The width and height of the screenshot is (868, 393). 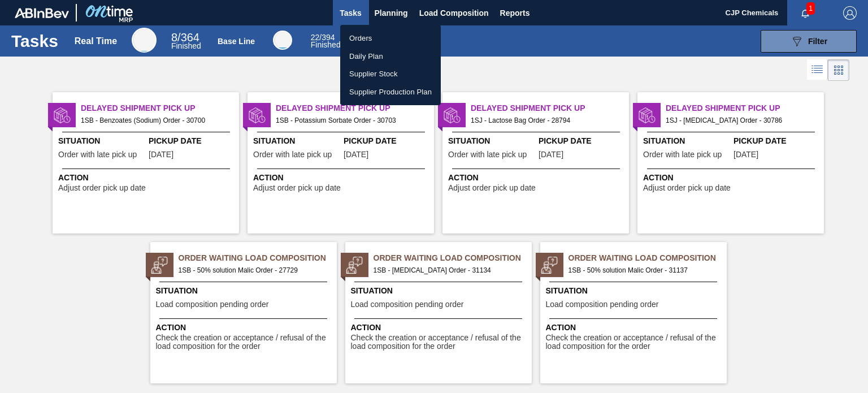 What do you see at coordinates (391, 92) in the screenshot?
I see `a: Supplier Production Plan` at bounding box center [391, 92].